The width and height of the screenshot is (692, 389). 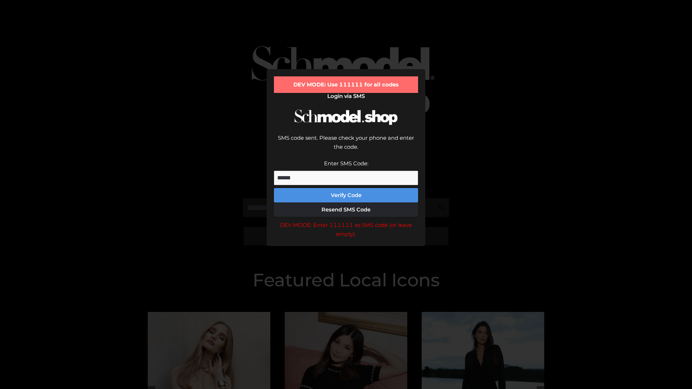 I want to click on button: Resend SMS Code, so click(x=346, y=210).